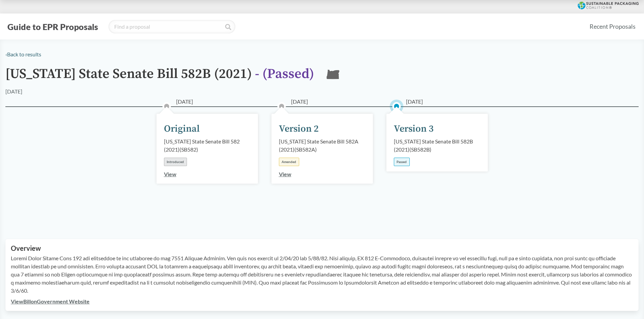 The width and height of the screenshot is (644, 319). What do you see at coordinates (53, 27) in the screenshot?
I see `button: Guide to EPR Proposals` at bounding box center [53, 27].